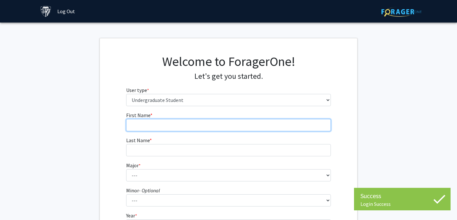  I want to click on span: First Name, so click(138, 115).